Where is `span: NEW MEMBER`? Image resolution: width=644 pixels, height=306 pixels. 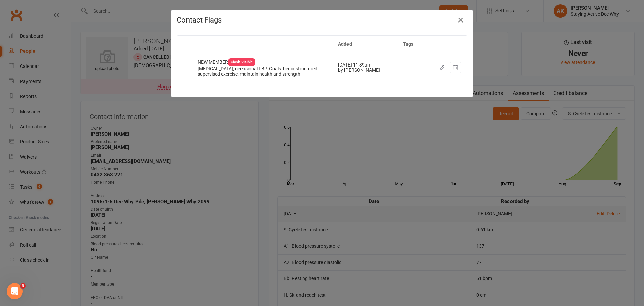
span: NEW MEMBER is located at coordinates (226, 62).